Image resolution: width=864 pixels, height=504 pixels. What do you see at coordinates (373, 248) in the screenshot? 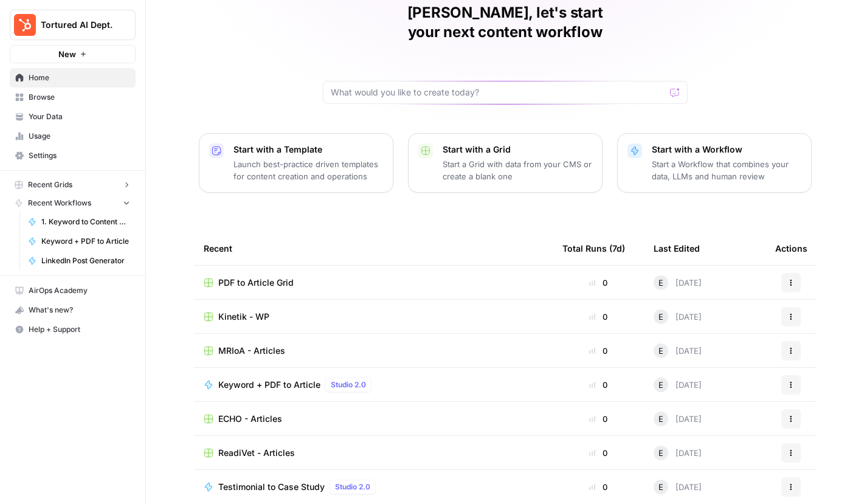
I see `div: Recent` at bounding box center [373, 248].